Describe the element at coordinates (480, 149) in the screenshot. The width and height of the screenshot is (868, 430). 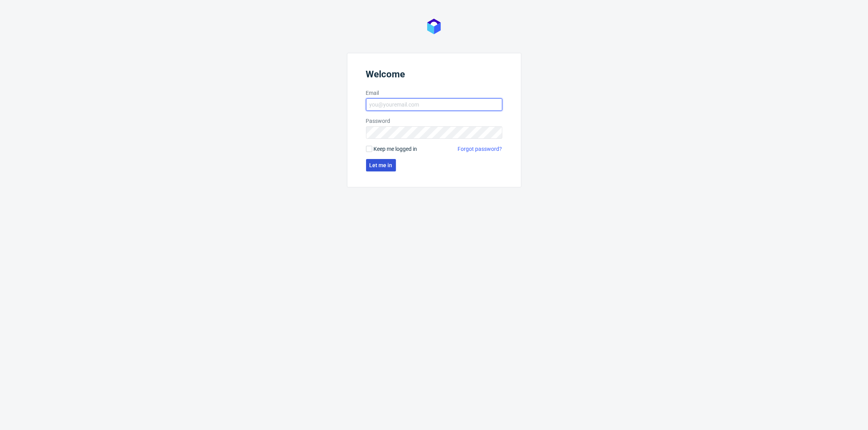
I see `a: Forgot password?` at that location.